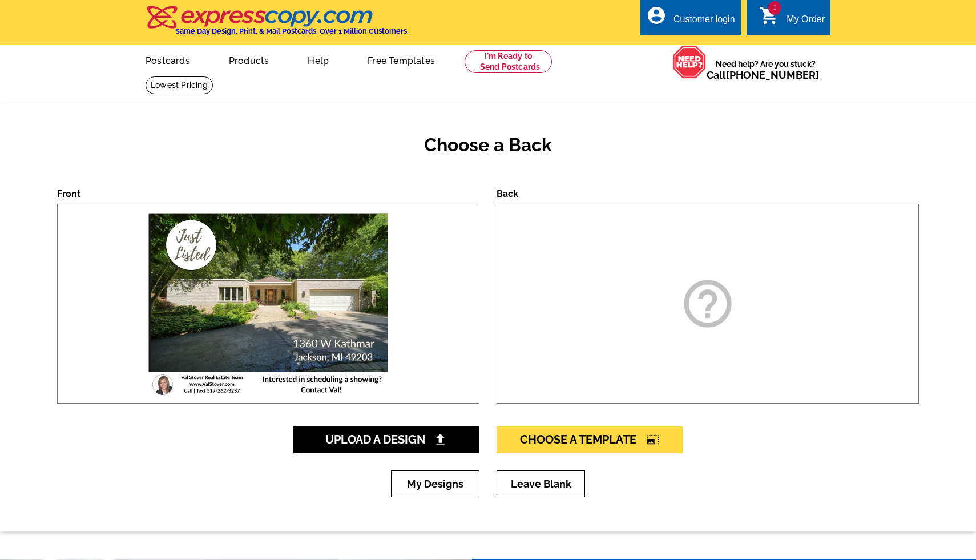  What do you see at coordinates (249, 59) in the screenshot?
I see `a: Products` at bounding box center [249, 59].